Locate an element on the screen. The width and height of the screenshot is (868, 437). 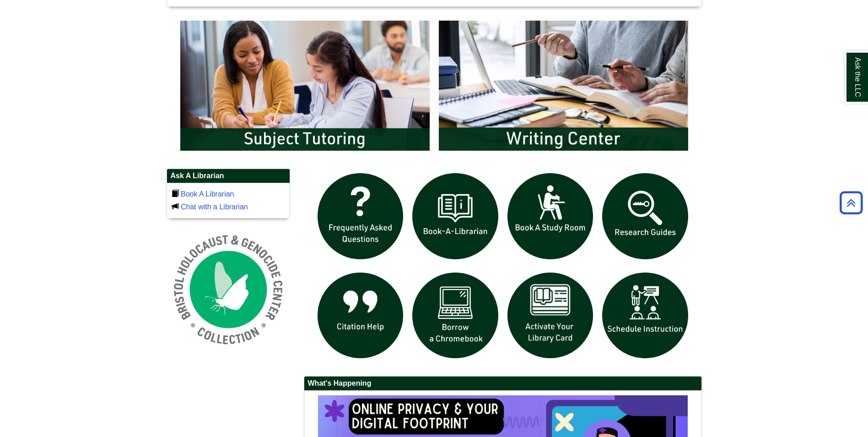
a: Chat with a Librarian is located at coordinates (215, 206).